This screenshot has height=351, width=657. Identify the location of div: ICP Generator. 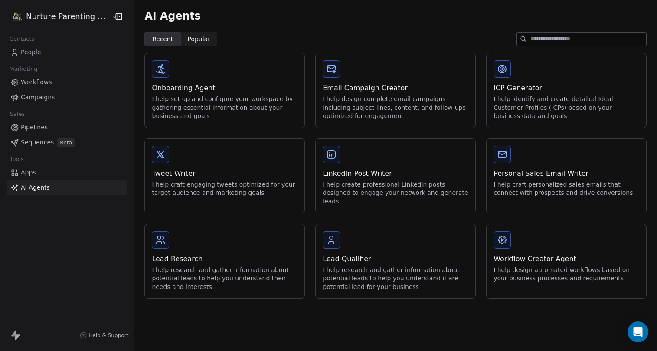
(567, 88).